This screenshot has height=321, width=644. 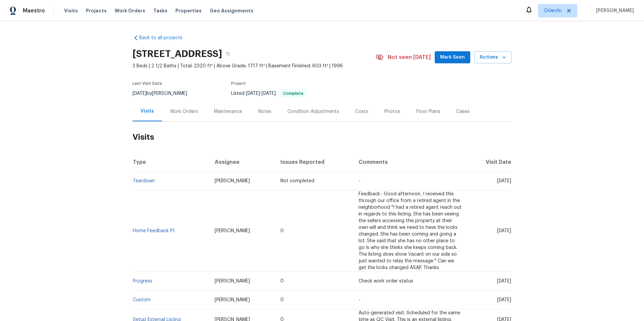 I want to click on th: Assignee, so click(x=242, y=163).